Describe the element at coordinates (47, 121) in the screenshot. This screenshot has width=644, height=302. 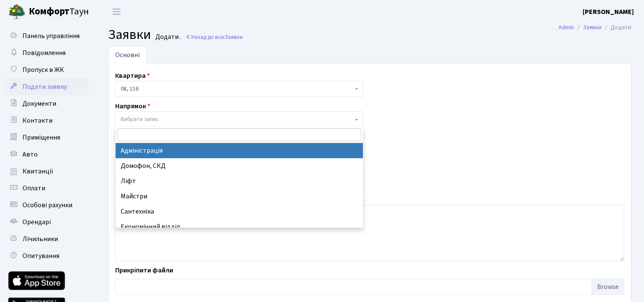
I see `a: Контакти` at that location.